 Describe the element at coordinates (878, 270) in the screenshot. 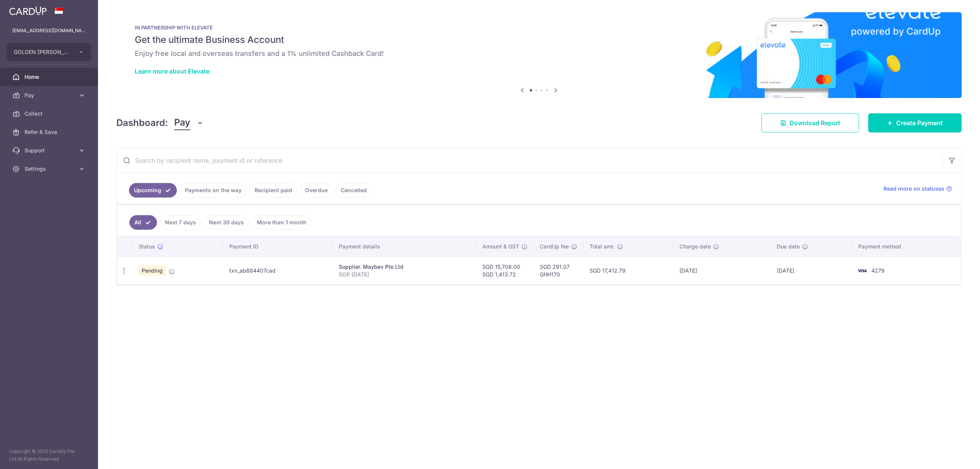

I see `span: 4279` at that location.